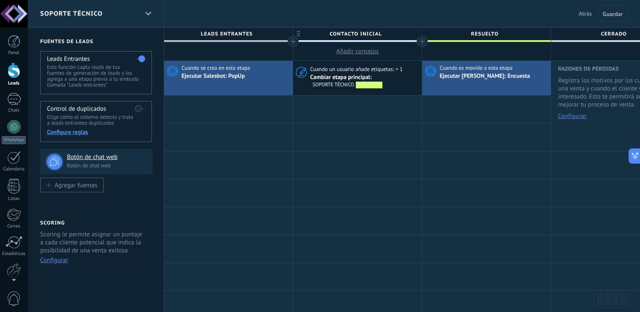  I want to click on div: Estadísticas, so click(14, 254).